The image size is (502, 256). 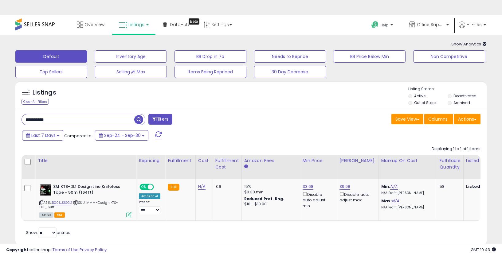 What do you see at coordinates (431, 25) in the screenshot?
I see `span: Office Suppliers` at bounding box center [431, 25].